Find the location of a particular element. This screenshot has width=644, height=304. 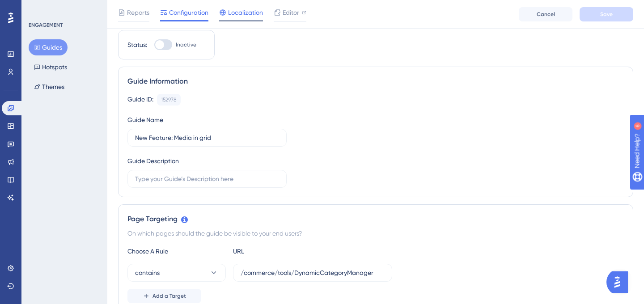

div: Guide Description is located at coordinates (153, 161).